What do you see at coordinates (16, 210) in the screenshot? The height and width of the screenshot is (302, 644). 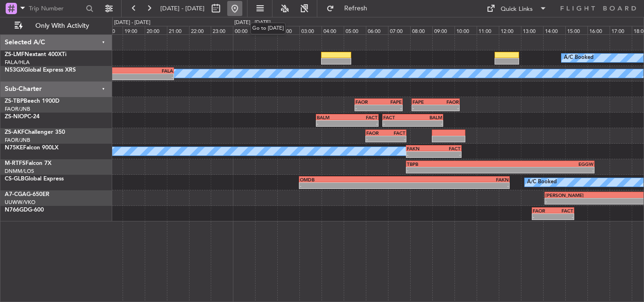 I see `span: N766GD` at bounding box center [16, 210].